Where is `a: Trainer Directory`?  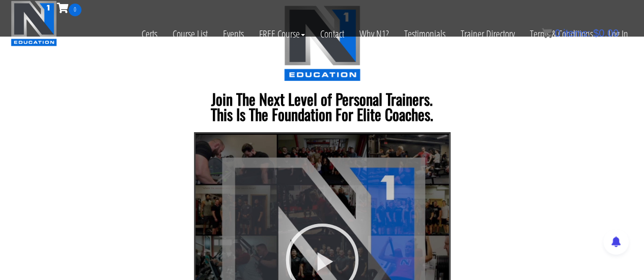
a: Trainer Directory is located at coordinates (488, 34).